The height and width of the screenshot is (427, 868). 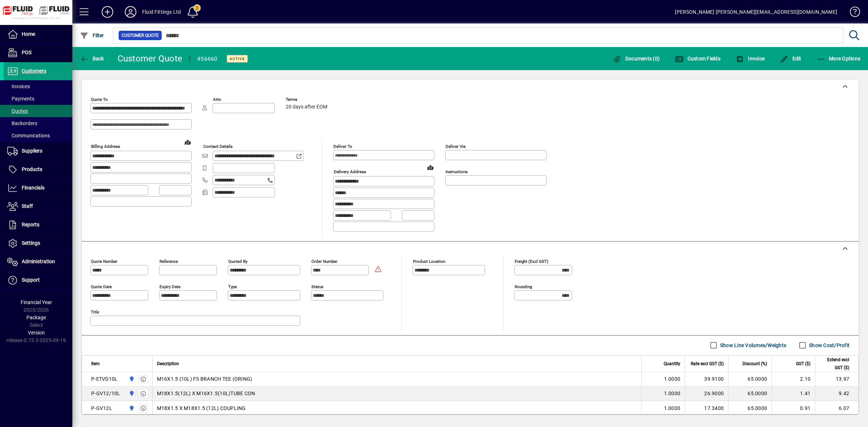 I want to click on button: Add, so click(x=108, y=12).